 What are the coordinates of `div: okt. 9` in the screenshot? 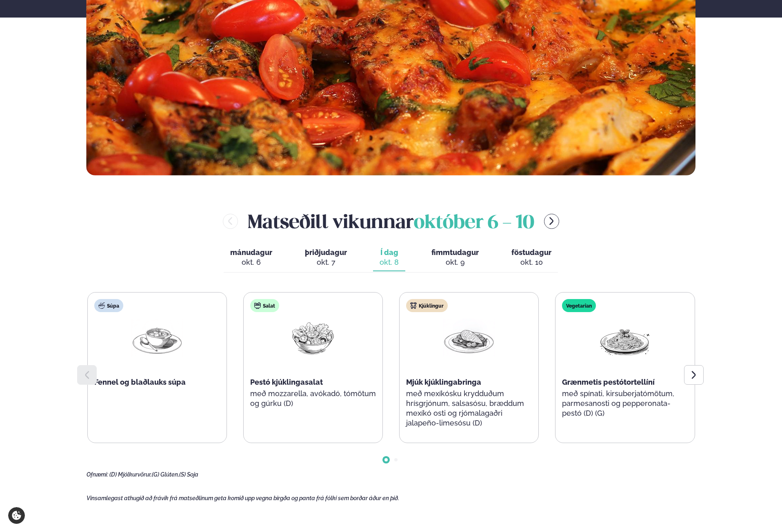 It's located at (455, 262).